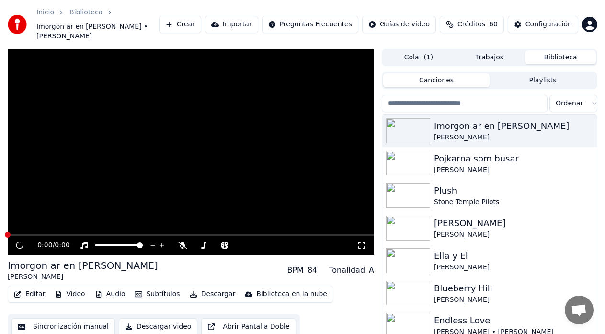  I want to click on div: Biblioteca en la nube, so click(292, 294).